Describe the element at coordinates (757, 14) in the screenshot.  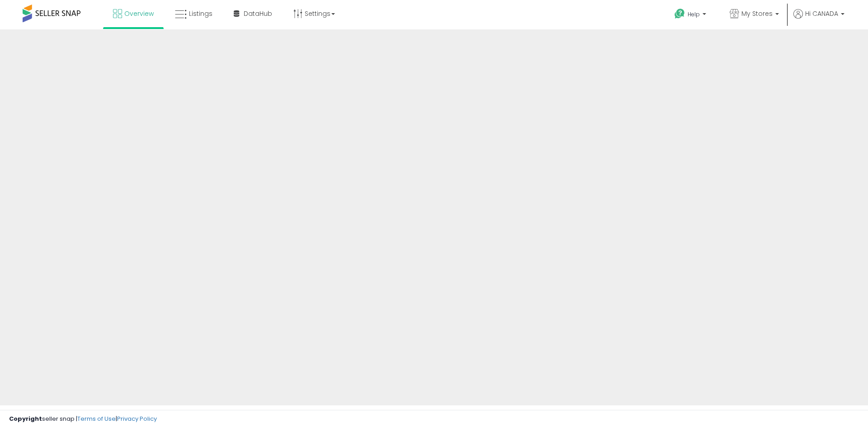
I see `span: My Stores` at that location.